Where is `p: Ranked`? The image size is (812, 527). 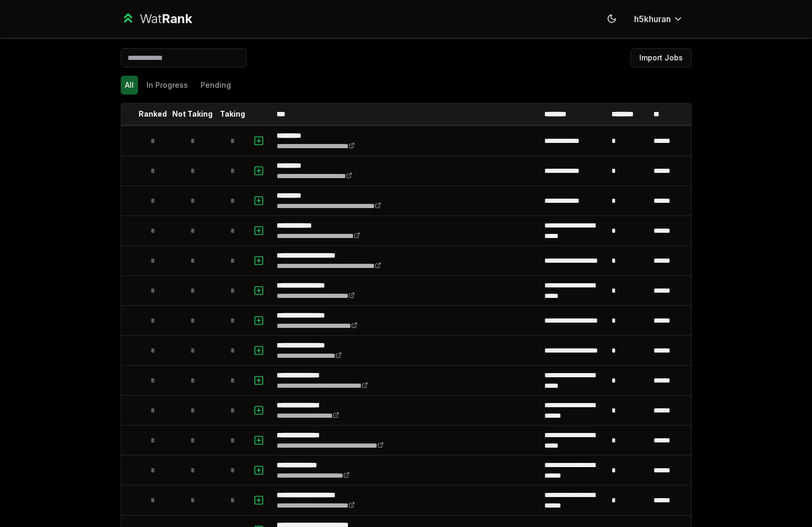
p: Ranked is located at coordinates (152, 114).